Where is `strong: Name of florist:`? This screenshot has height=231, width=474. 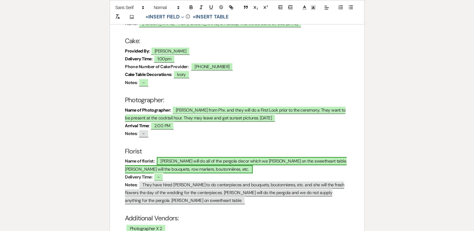 strong: Name of florist: is located at coordinates (139, 161).